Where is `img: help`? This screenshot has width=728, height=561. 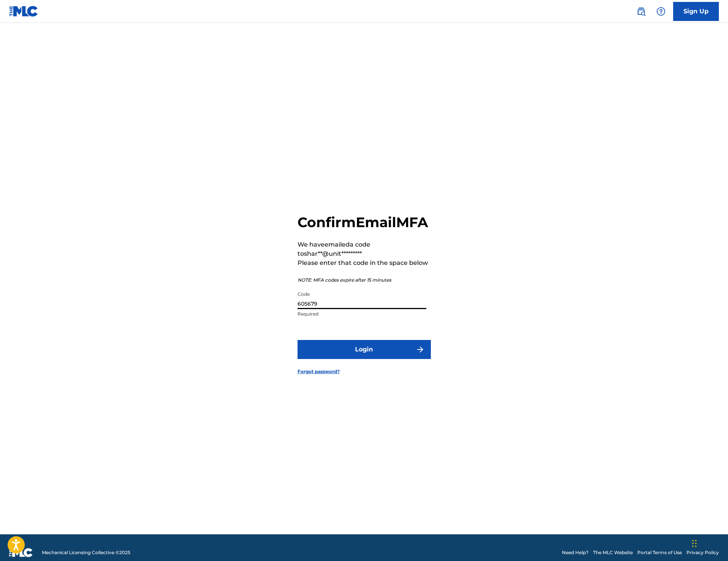 img: help is located at coordinates (661, 11).